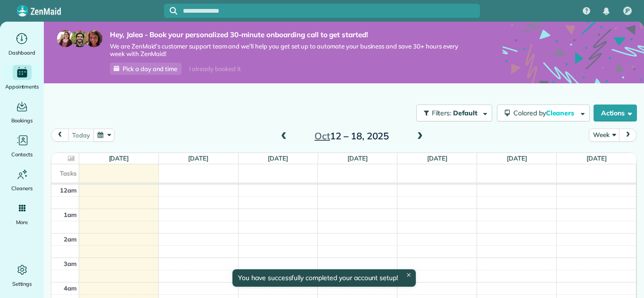  What do you see at coordinates (22, 180) in the screenshot?
I see `a: Cleaners` at bounding box center [22, 180].